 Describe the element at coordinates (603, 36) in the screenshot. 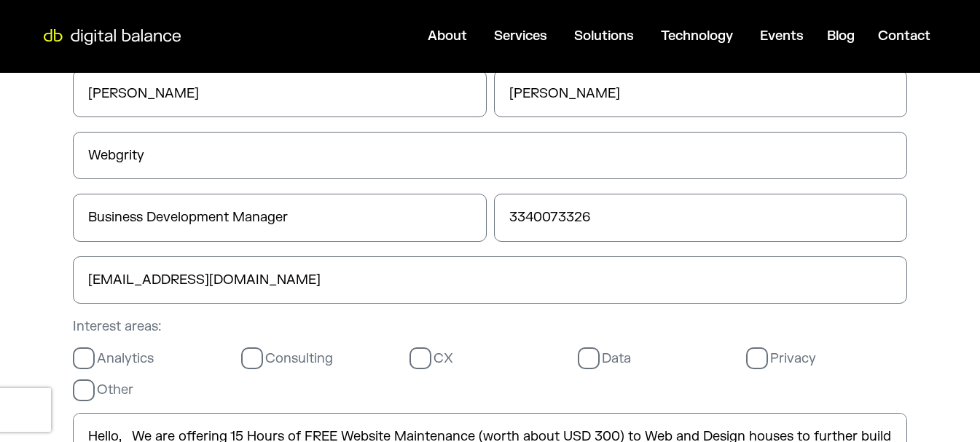

I see `a: Solutions` at that location.